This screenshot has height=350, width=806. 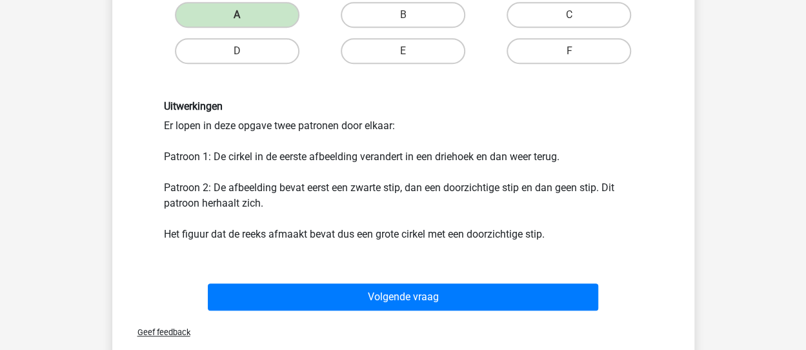 What do you see at coordinates (404, 106) in the screenshot?
I see `h6: Uitwerkingen` at bounding box center [404, 106].